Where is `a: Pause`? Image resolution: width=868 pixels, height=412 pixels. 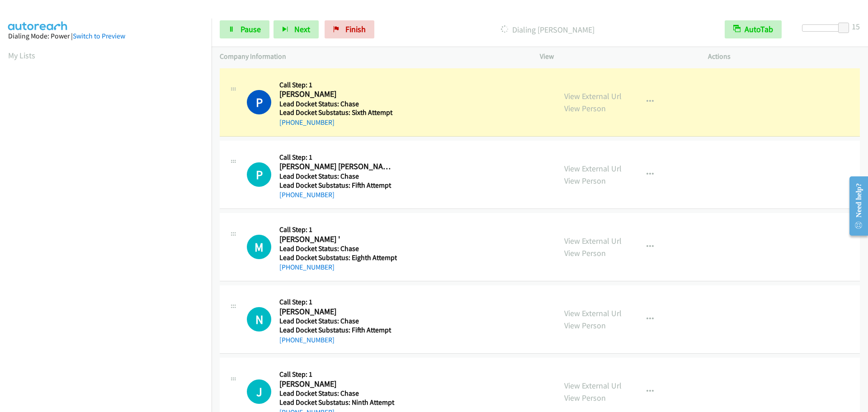 a: Pause is located at coordinates (245, 30).